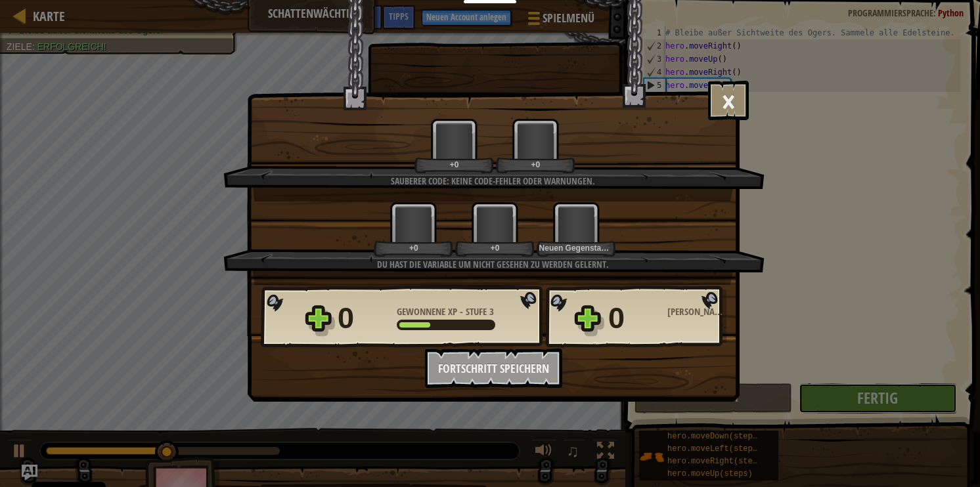  What do you see at coordinates (576, 247) in the screenshot?
I see `div: Neuen Gegenstand gewonnen` at bounding box center [576, 247].